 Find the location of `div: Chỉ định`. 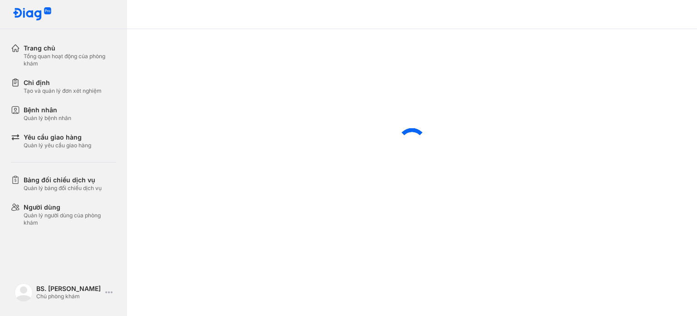

div: Chỉ định is located at coordinates (63, 83).